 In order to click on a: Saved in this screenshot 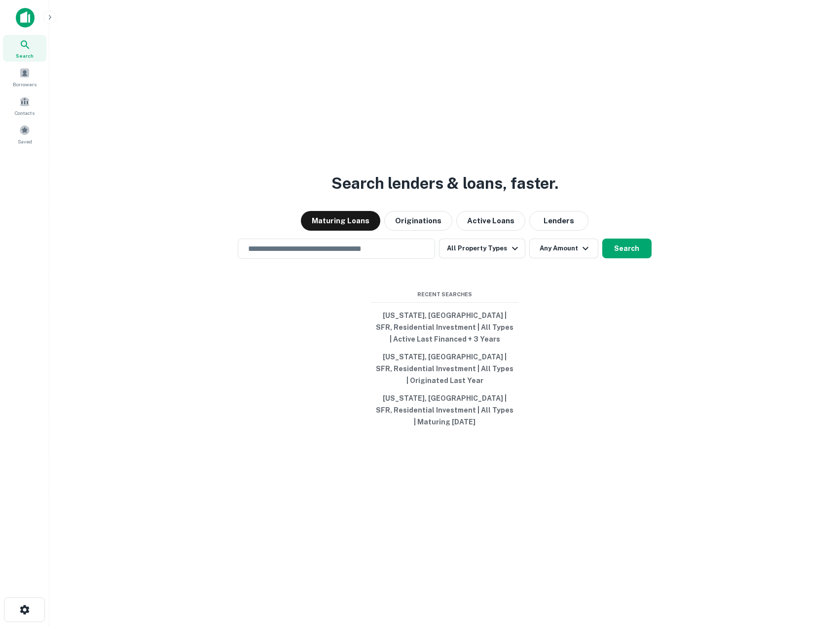, I will do `click(24, 134)`.